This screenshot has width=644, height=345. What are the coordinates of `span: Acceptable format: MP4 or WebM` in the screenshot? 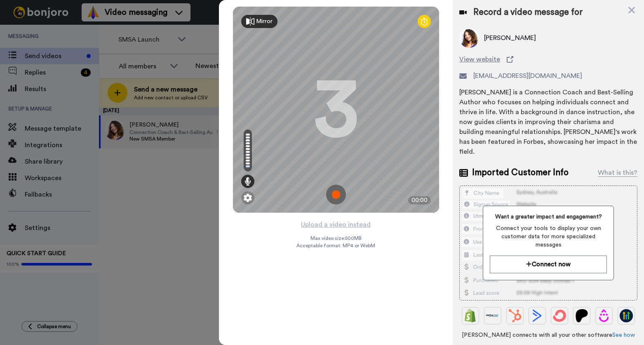 It's located at (335, 246).